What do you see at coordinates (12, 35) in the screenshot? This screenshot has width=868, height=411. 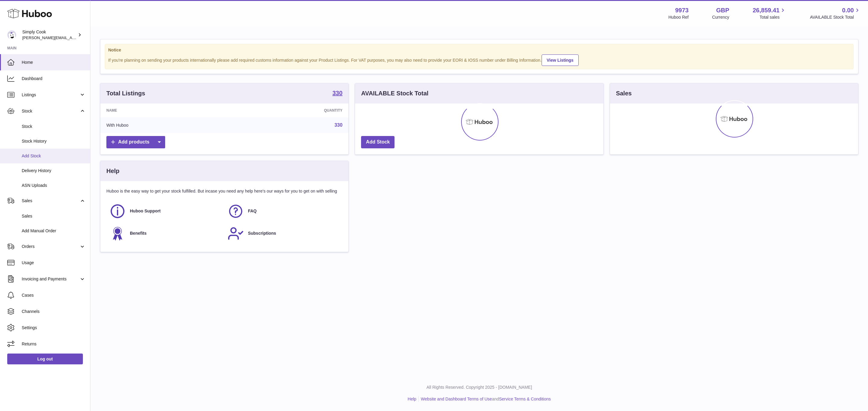 I see `img: emma@simplycook.com` at bounding box center [12, 35].